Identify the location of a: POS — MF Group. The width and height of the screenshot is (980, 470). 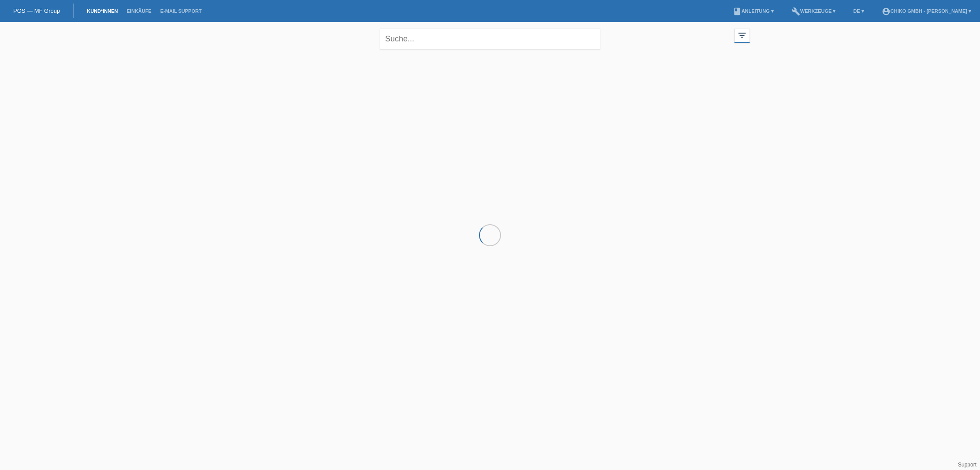
(36, 11).